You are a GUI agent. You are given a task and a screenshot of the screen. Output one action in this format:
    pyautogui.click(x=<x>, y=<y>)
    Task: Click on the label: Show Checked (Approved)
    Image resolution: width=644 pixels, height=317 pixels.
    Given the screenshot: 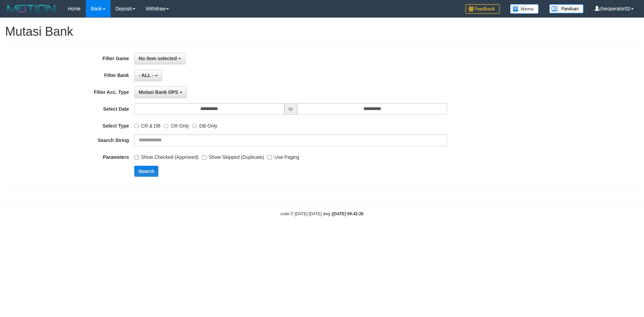 What is the action you would take?
    pyautogui.click(x=166, y=155)
    